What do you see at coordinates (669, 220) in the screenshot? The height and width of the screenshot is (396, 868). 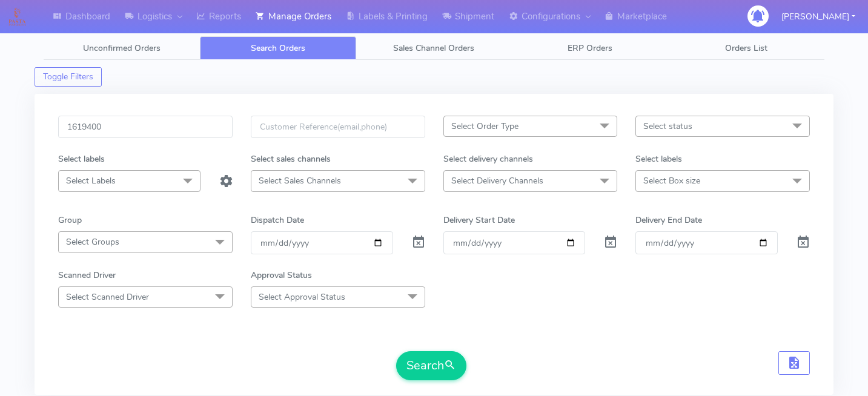 I see `label: Delivery End Date` at bounding box center [669, 220].